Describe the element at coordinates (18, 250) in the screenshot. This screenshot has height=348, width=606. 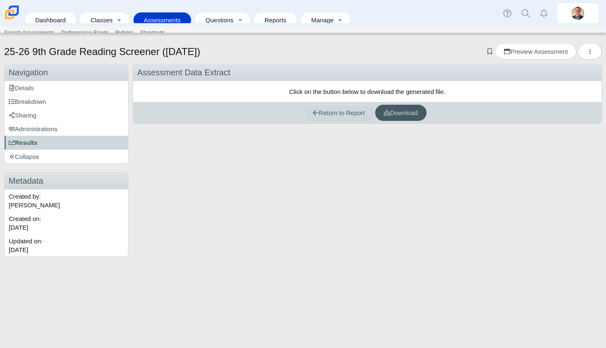
I see `time: Jun 17, 2025 at 4:25 PM` at that location.